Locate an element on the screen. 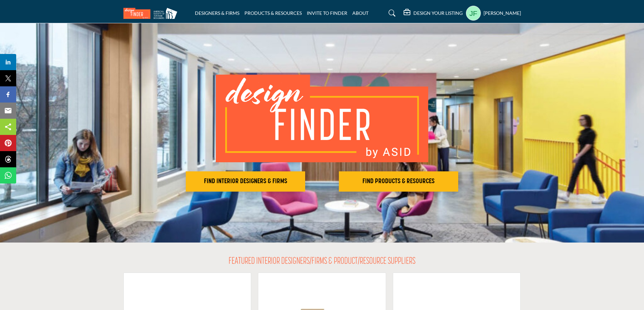 Image resolution: width=644 pixels, height=310 pixels. div: DESIGN YOUR LISTING is located at coordinates (433, 13).